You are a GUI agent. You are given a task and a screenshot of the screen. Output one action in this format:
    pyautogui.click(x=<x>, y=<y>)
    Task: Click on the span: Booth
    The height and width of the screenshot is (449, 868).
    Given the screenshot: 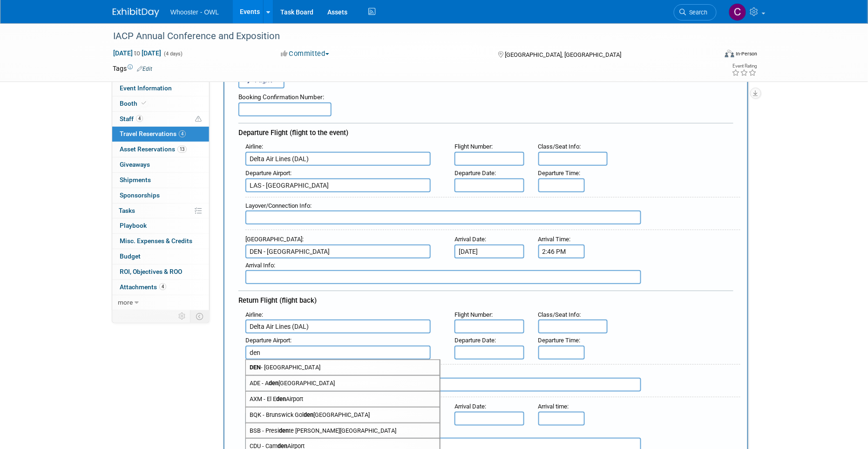 What is the action you would take?
    pyautogui.click(x=133, y=103)
    